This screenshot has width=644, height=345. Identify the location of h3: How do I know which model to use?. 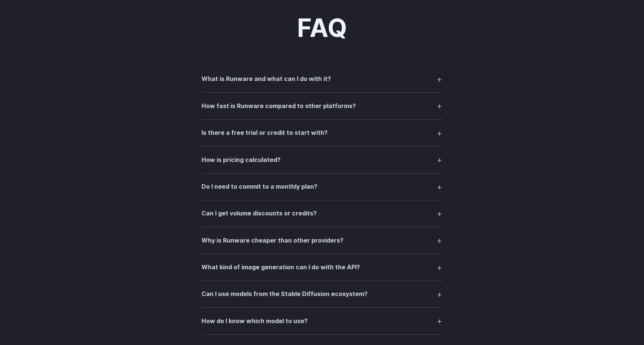
(255, 321).